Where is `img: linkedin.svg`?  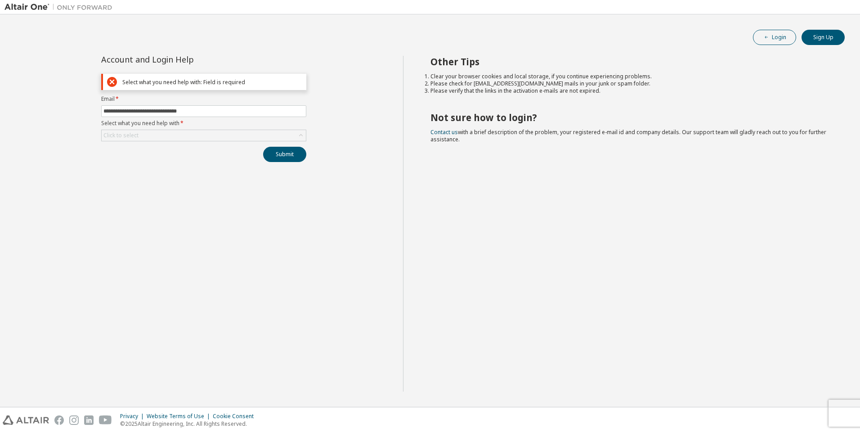
img: linkedin.svg is located at coordinates (89, 420).